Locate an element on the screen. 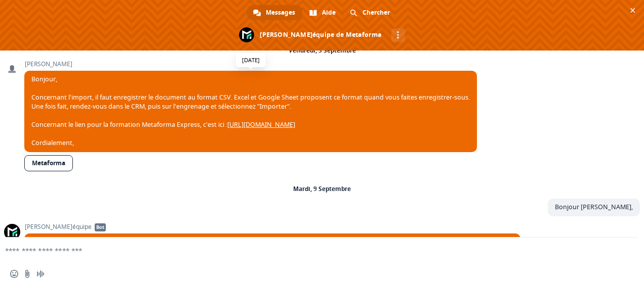 This screenshot has height=285, width=644. span: Fermer le chat is located at coordinates (632, 10).